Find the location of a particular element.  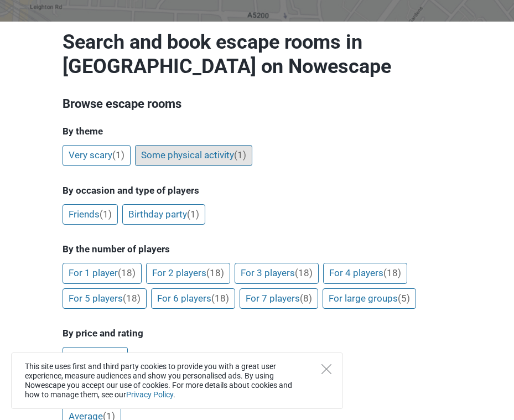

span: (9) is located at coordinates (116, 357).